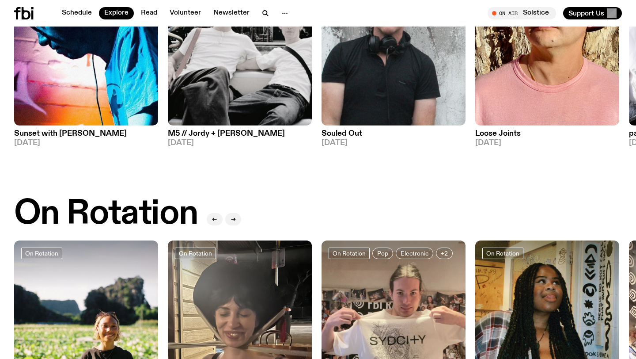  I want to click on a: Volunteer, so click(185, 13).